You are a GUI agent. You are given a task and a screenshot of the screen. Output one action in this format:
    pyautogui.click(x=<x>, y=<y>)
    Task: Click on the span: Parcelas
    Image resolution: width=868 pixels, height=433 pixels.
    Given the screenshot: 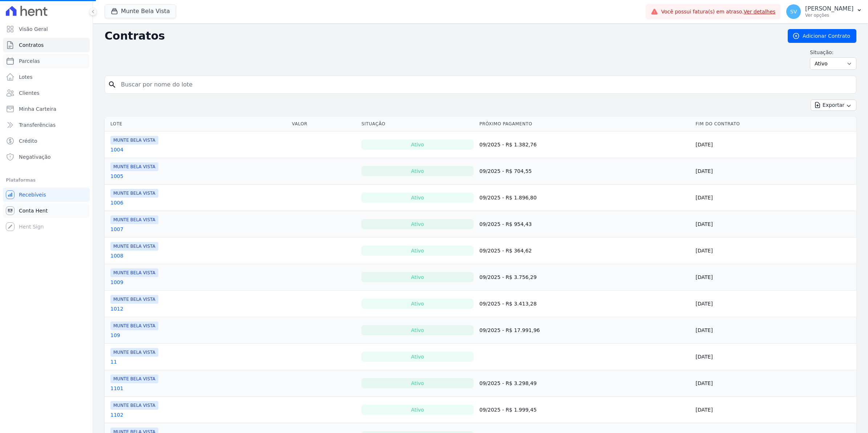 What is the action you would take?
    pyautogui.click(x=30, y=61)
    